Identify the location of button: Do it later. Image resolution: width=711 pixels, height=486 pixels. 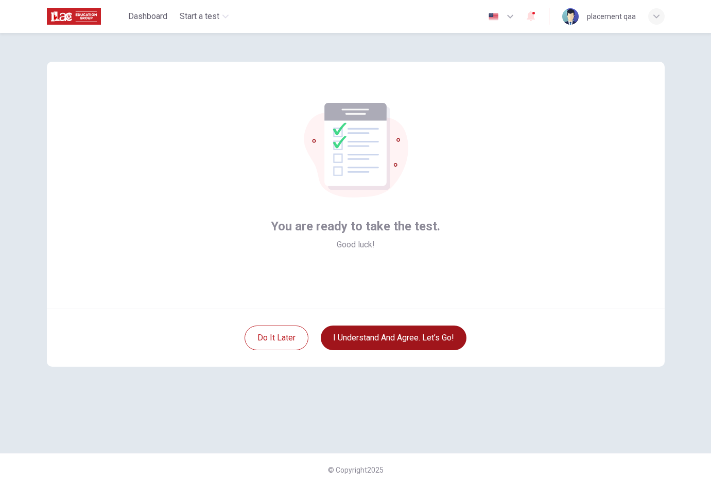
(276, 338).